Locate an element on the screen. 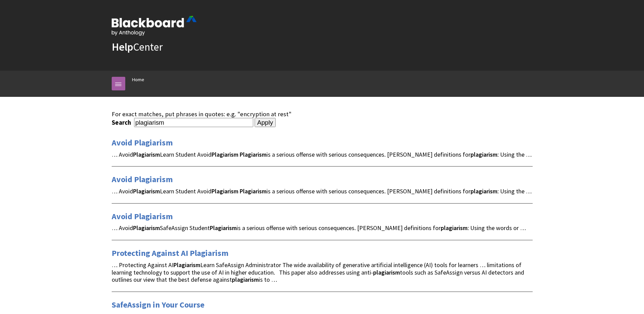 The height and width of the screenshot is (314, 644). label: Search is located at coordinates (123, 123).